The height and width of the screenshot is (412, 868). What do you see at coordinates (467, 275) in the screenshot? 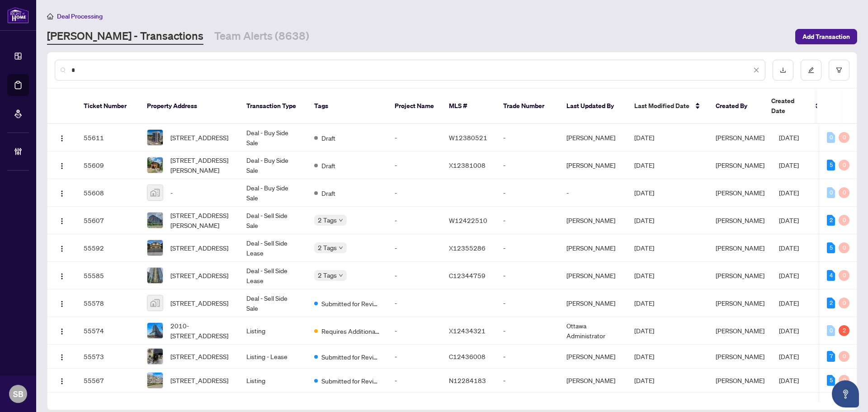
I see `span: C12344759` at bounding box center [467, 275].